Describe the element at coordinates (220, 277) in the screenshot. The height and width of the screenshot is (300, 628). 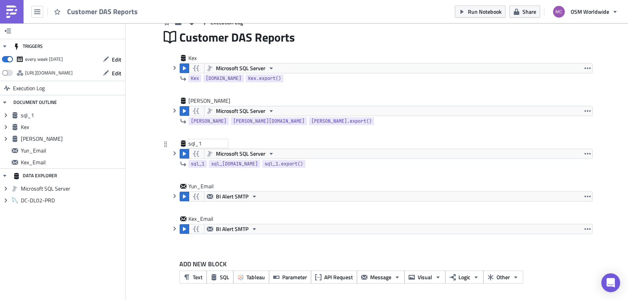
I see `button: SQL` at that location.